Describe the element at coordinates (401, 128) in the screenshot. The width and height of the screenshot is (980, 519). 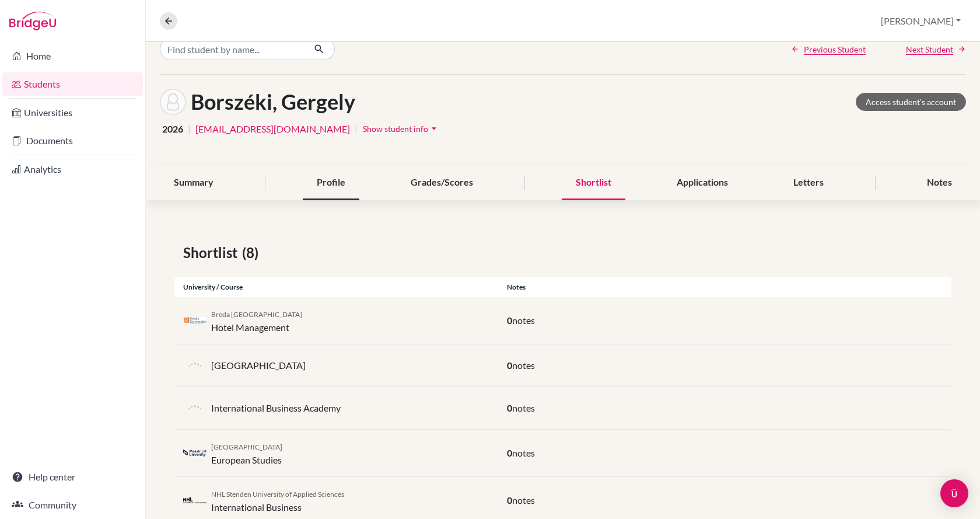
I see `button: Show student infoarrow_drop_down` at that location.